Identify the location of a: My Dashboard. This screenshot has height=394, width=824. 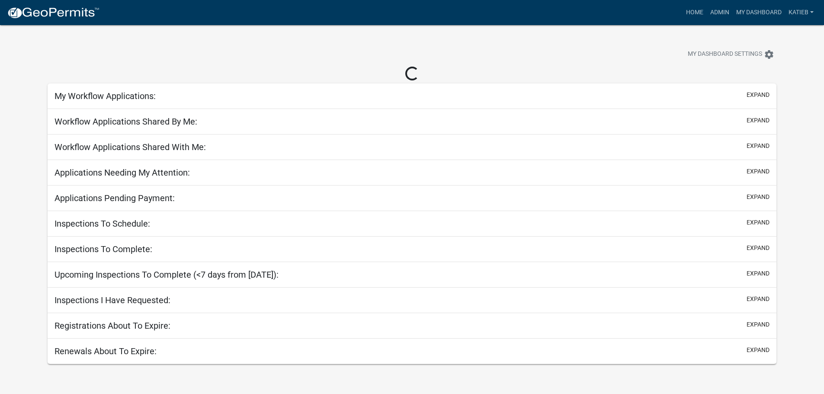
(759, 13).